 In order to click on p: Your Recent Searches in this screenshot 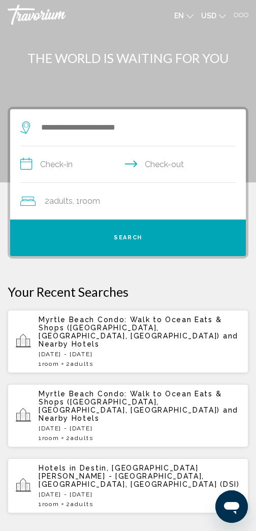, I will do `click(128, 292)`.